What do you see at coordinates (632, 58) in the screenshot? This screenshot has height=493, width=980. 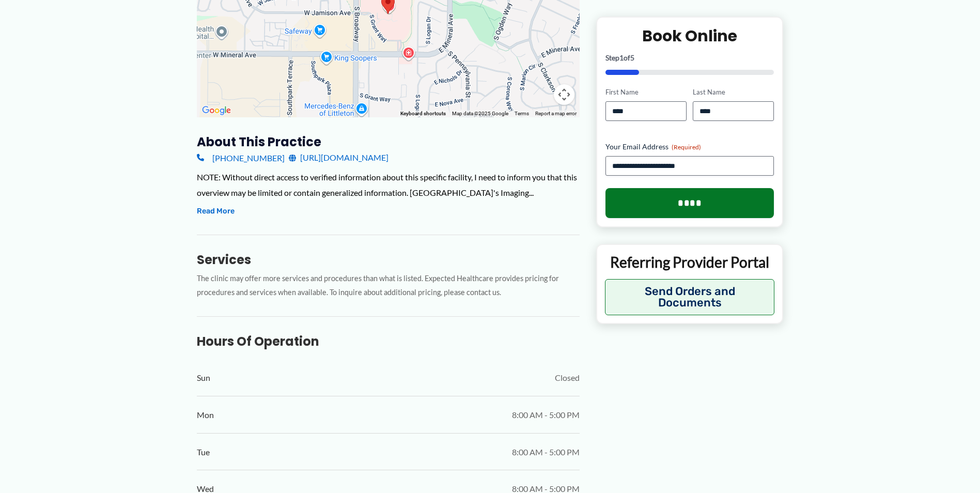 I see `span: 5` at bounding box center [632, 58].